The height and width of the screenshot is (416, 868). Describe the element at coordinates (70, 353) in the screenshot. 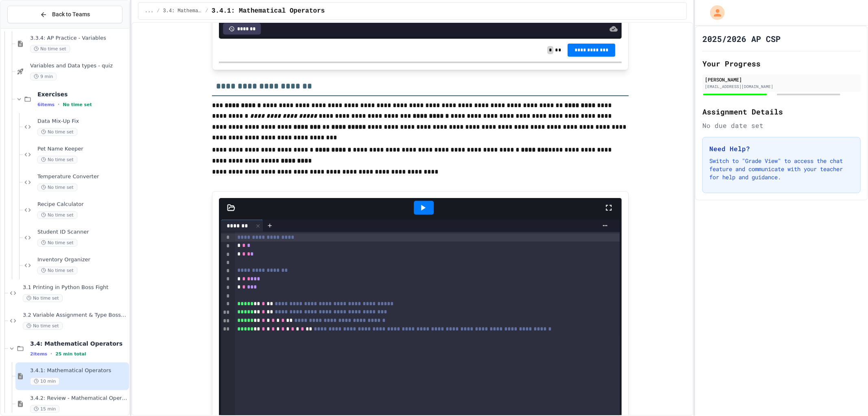

I see `span: 25 min total` at that location.